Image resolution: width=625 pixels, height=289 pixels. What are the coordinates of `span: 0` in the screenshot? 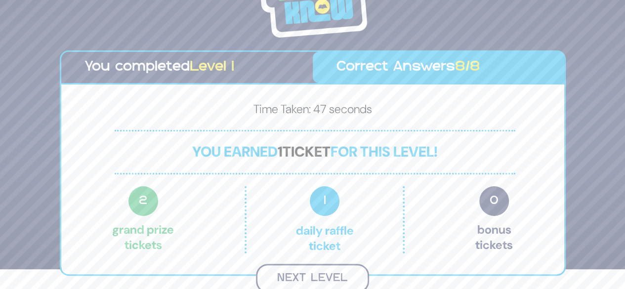 It's located at (494, 201).